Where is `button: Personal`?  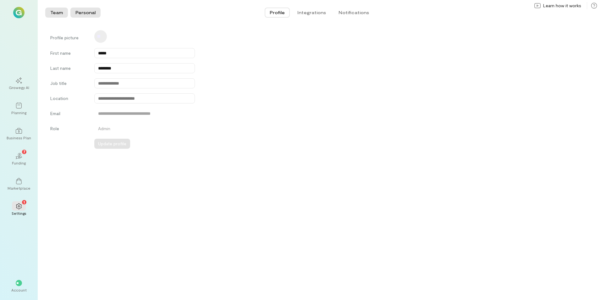 button: Personal is located at coordinates (85, 13).